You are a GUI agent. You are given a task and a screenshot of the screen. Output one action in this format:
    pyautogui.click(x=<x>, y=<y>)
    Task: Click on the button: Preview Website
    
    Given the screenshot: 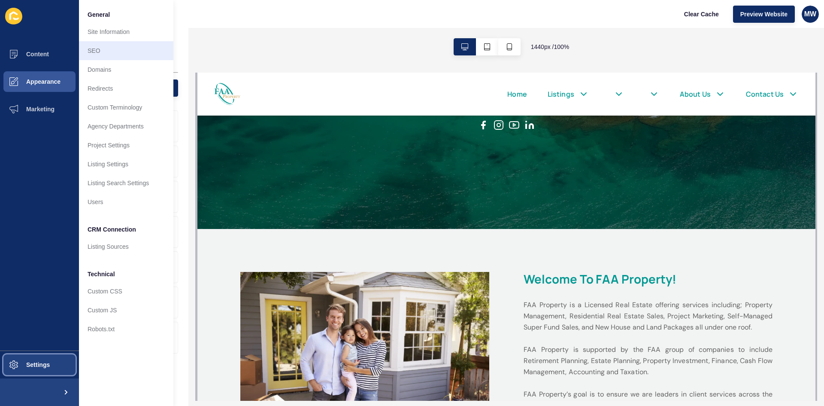 What is the action you would take?
    pyautogui.click(x=764, y=14)
    